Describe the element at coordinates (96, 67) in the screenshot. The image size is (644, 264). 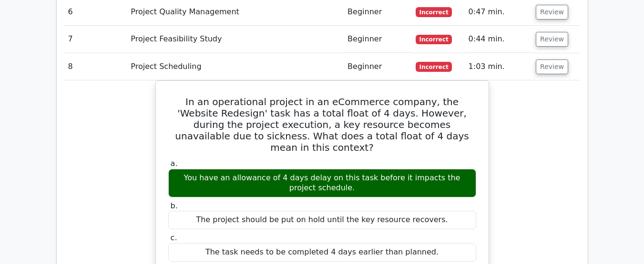
I see `td: 8` at that location.